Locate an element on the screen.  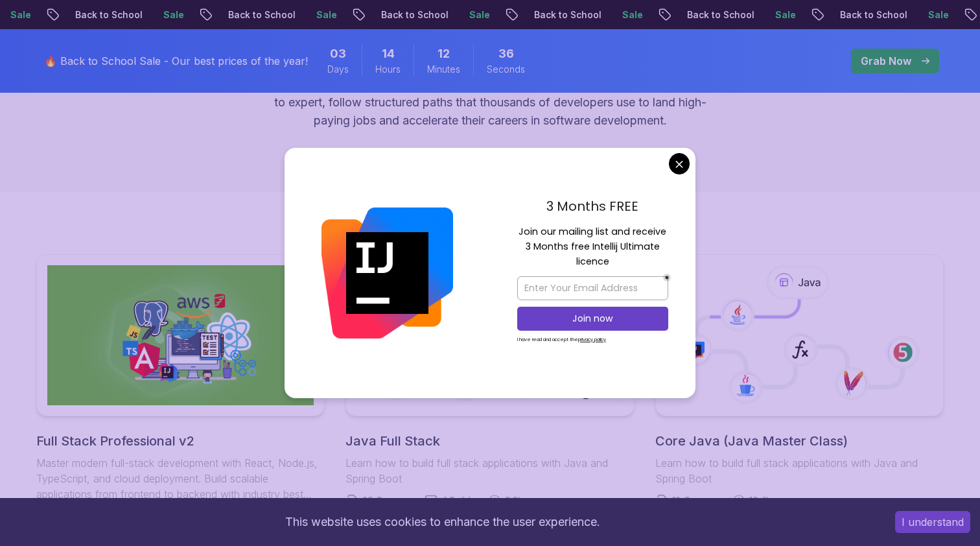
span: Hours is located at coordinates (388, 70).